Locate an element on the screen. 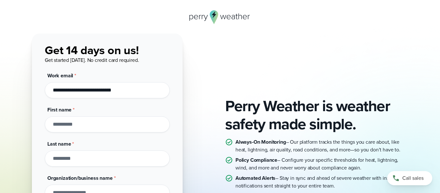 This screenshot has width=440, height=193. span: Work email is located at coordinates (60, 75).